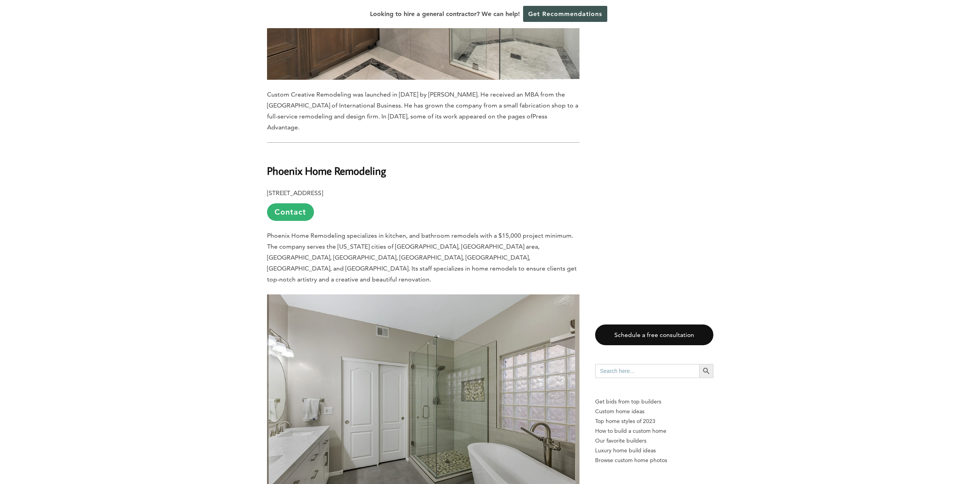  Describe the element at coordinates (407, 121) in the screenshot. I see `span: Press Advantage` at that location.